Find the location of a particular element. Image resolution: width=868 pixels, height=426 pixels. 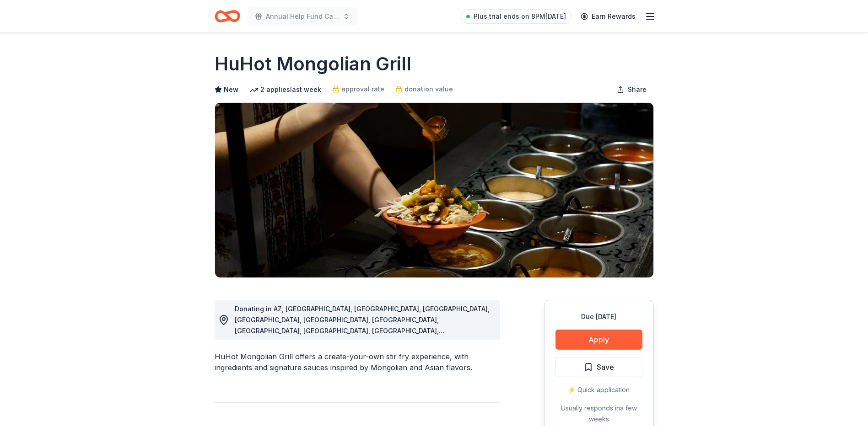

button: Share is located at coordinates (631, 90).